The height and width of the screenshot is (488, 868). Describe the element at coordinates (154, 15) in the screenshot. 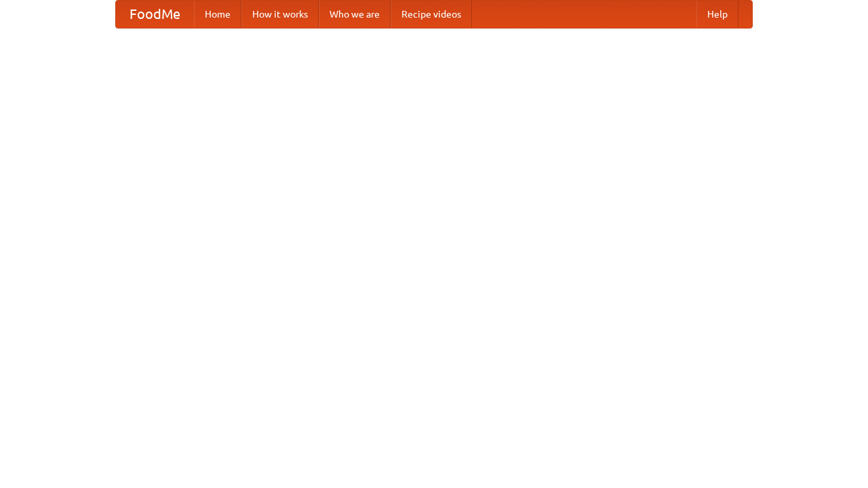

I see `a: FoodMe` at that location.